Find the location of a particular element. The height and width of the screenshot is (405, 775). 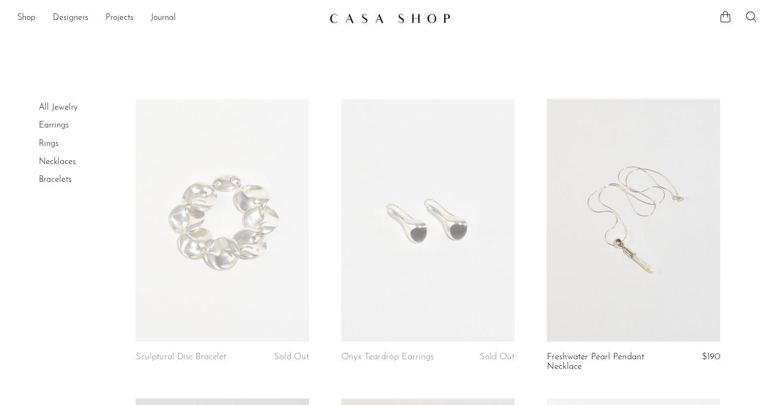

nav: Desktop navigation is located at coordinates (169, 18).